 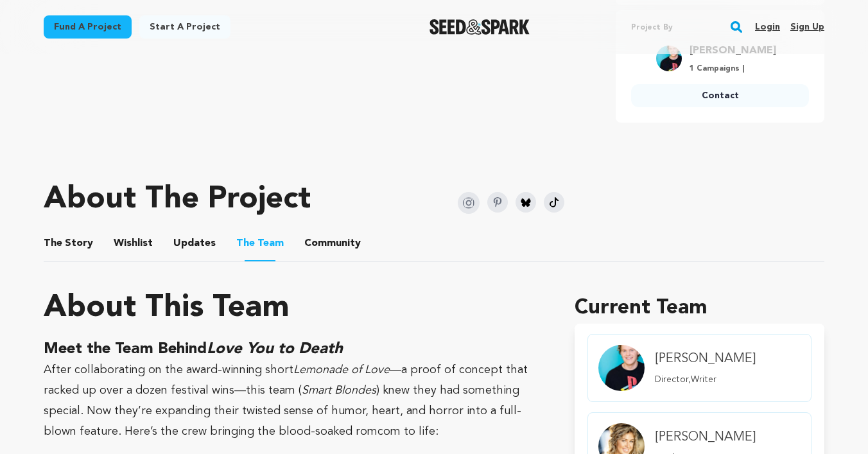 What do you see at coordinates (178, 200) in the screenshot?
I see `h1: About The Project` at bounding box center [178, 200].